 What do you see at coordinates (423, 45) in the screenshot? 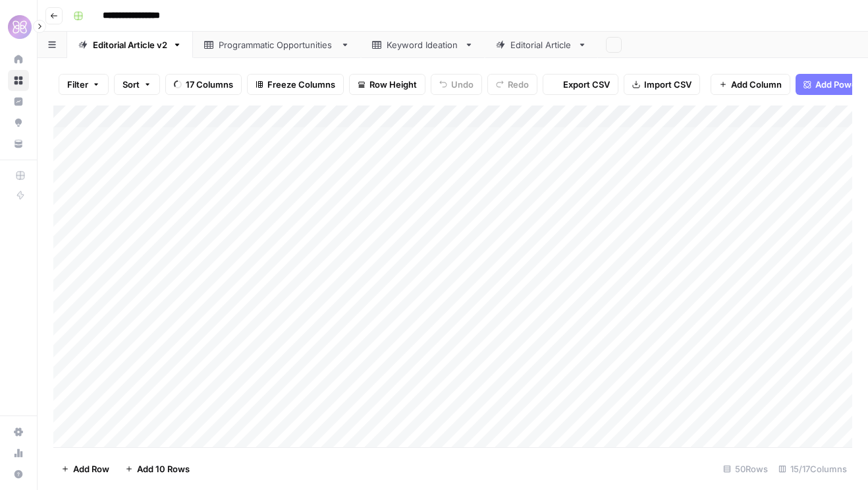
I see `div: Keyword Ideation` at bounding box center [423, 45].